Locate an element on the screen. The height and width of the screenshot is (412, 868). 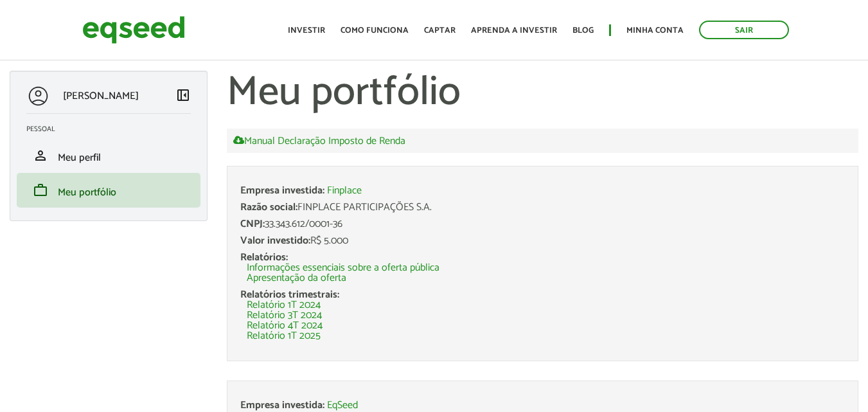
span: Razão social: is located at coordinates (269, 207).